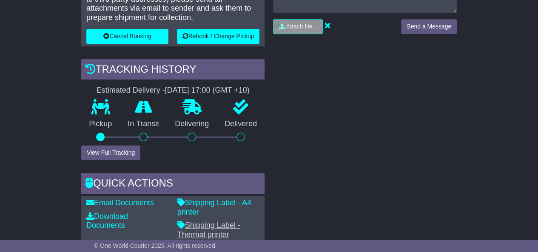 This screenshot has height=252, width=538. Describe the element at coordinates (214, 208) in the screenshot. I see `a: Shipping Label - A4 printer` at that location.